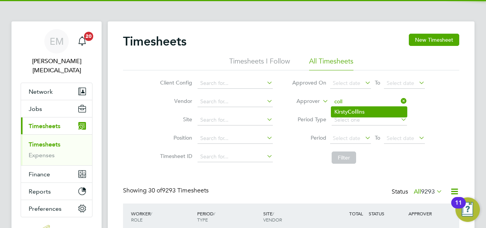 The height and width of the screenshot is (228, 486). I want to click on label: Site, so click(175, 119).